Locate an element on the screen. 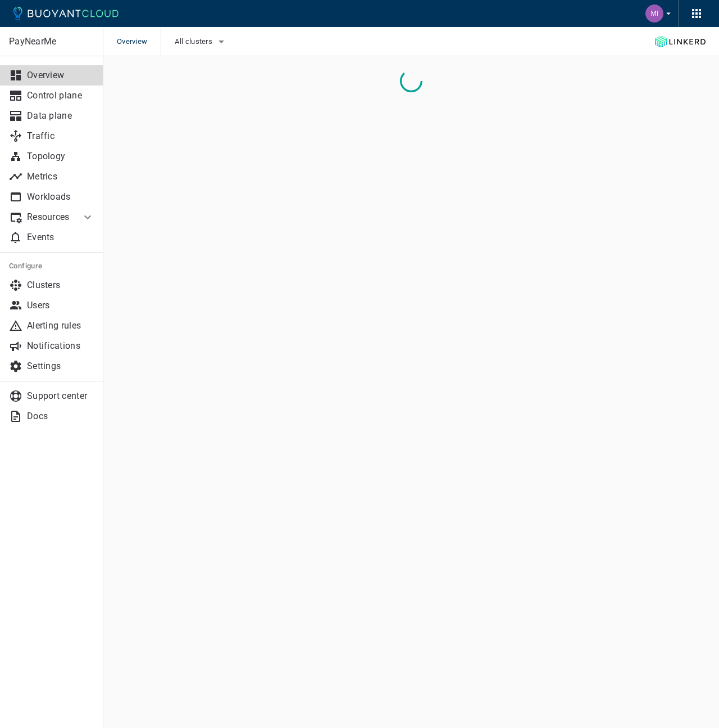 The height and width of the screenshot is (728, 719). p: Alerting rules is located at coordinates (61, 326).